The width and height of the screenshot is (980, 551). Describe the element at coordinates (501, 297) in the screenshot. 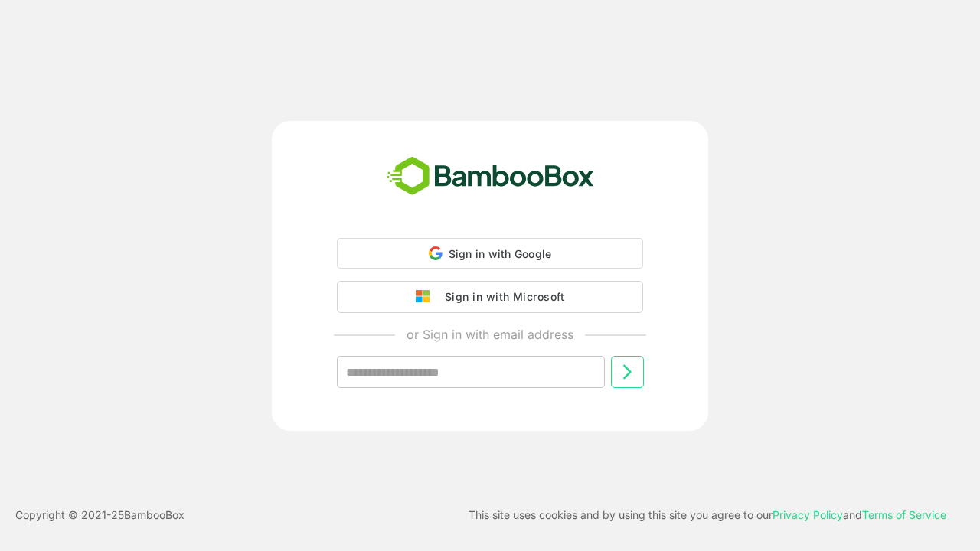

I see `div: Sign in with Microsoft` at that location.